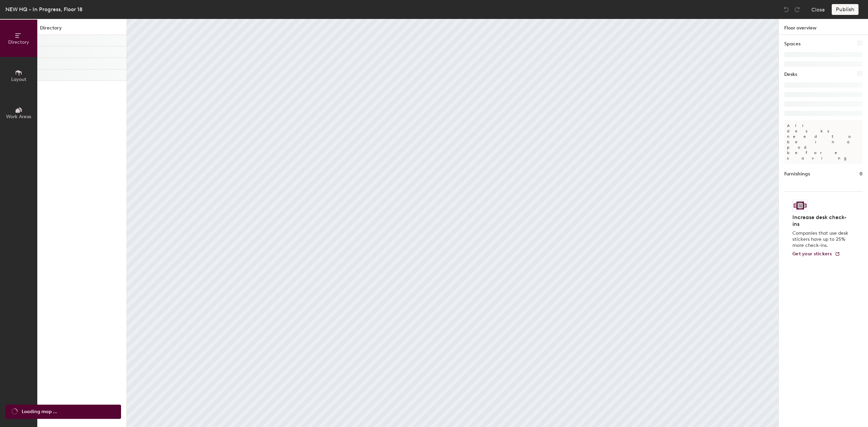 Image resolution: width=868 pixels, height=427 pixels. What do you see at coordinates (821, 221) in the screenshot?
I see `h4: Increase desk check-ins` at bounding box center [821, 221].